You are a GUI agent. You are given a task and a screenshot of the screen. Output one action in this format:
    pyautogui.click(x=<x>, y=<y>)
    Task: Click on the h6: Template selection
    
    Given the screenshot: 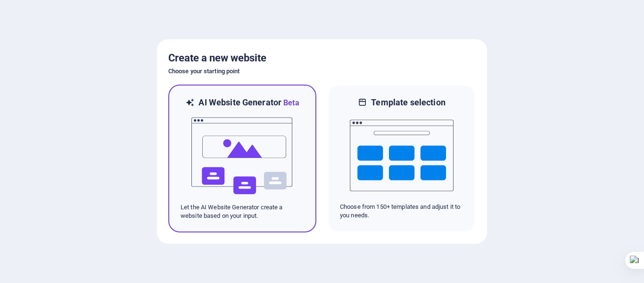 What is the action you would take?
    pyautogui.click(x=409, y=103)
    